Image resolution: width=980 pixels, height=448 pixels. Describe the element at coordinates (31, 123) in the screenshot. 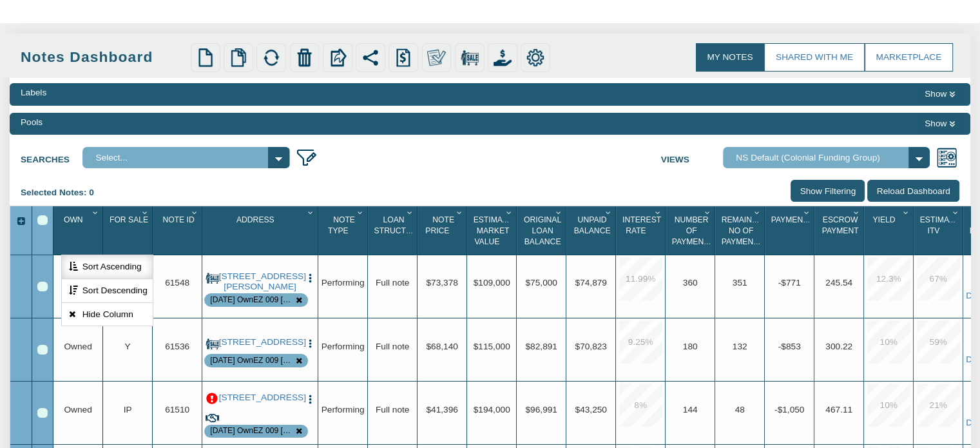

I see `div: Pools` at that location.